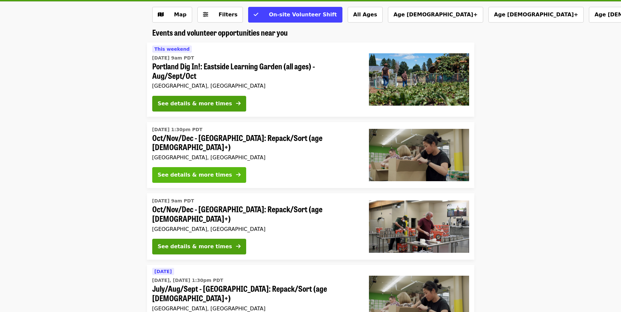 The height and width of the screenshot is (312, 621). I want to click on i: map icon, so click(161, 14).